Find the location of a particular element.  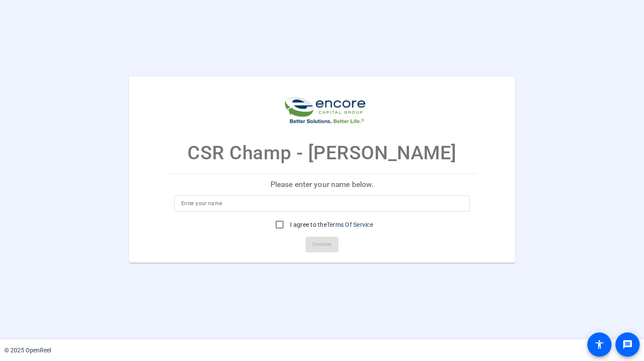

p: Please enter your name below. is located at coordinates (322, 185).